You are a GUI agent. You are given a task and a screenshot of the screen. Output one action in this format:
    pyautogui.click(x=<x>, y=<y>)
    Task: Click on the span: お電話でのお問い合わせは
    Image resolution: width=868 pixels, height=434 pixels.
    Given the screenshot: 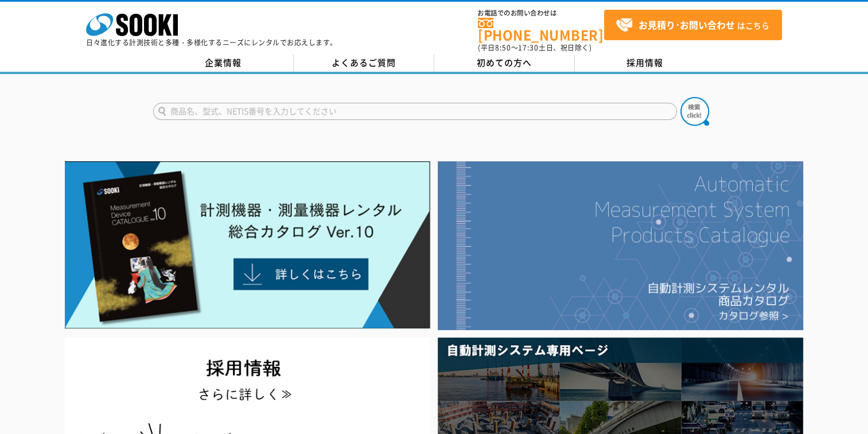 What is the action you would take?
    pyautogui.click(x=541, y=13)
    